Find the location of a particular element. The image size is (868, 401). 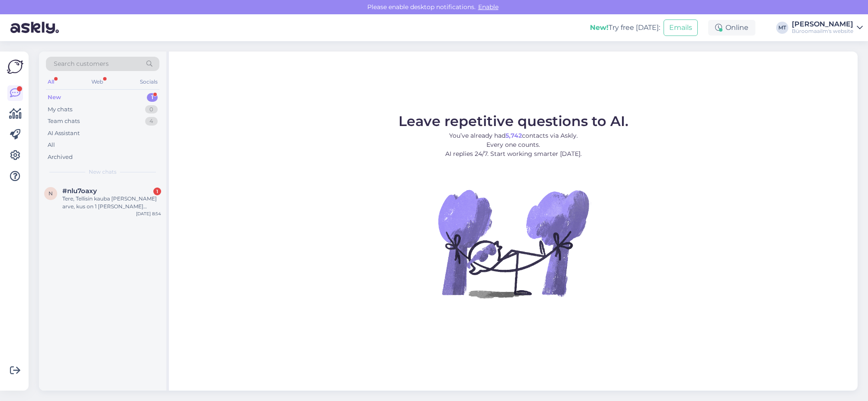

span: Search customers is located at coordinates (81, 64).